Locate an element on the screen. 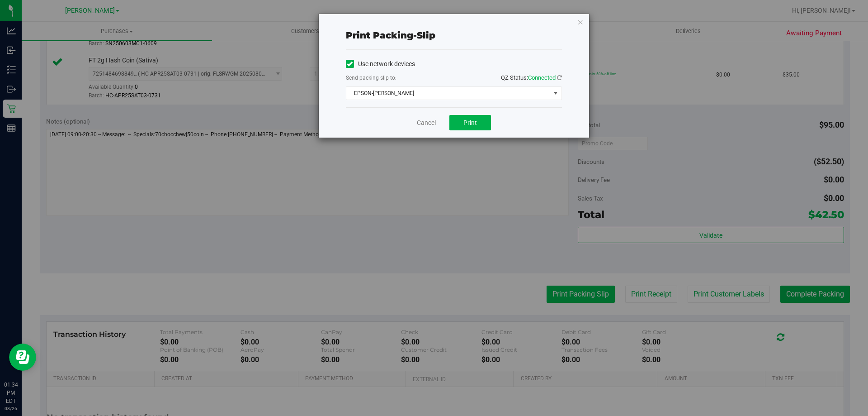 This screenshot has height=416, width=868. span: Print packing-slip is located at coordinates (390, 35).